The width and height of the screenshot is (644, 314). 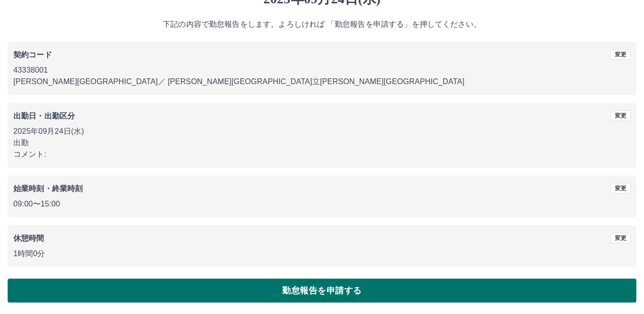 I want to click on b: 始業時刻・終業時刻, so click(x=47, y=188).